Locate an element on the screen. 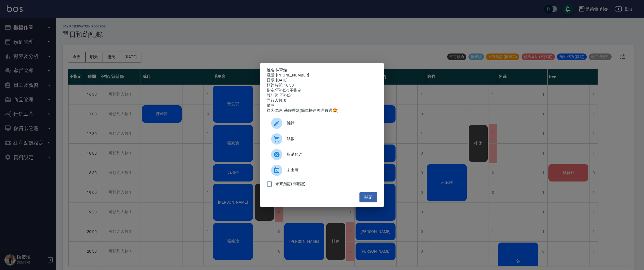  div: 顧客備註: 基礎理髮(簡單快速整理首選🤩) is located at coordinates (322, 111).